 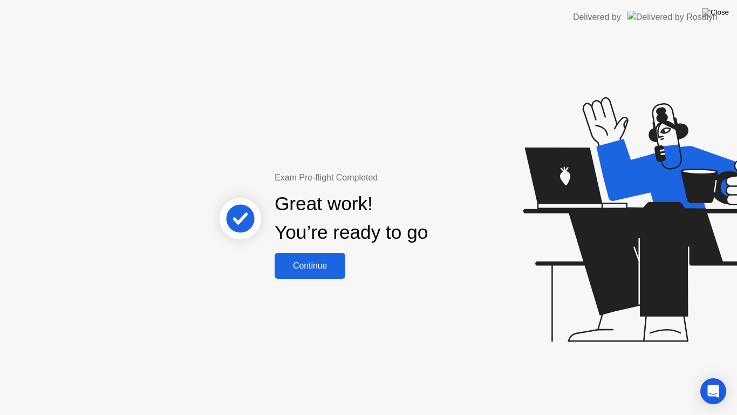 I want to click on img: Delivered by Rosalyn, so click(x=673, y=17).